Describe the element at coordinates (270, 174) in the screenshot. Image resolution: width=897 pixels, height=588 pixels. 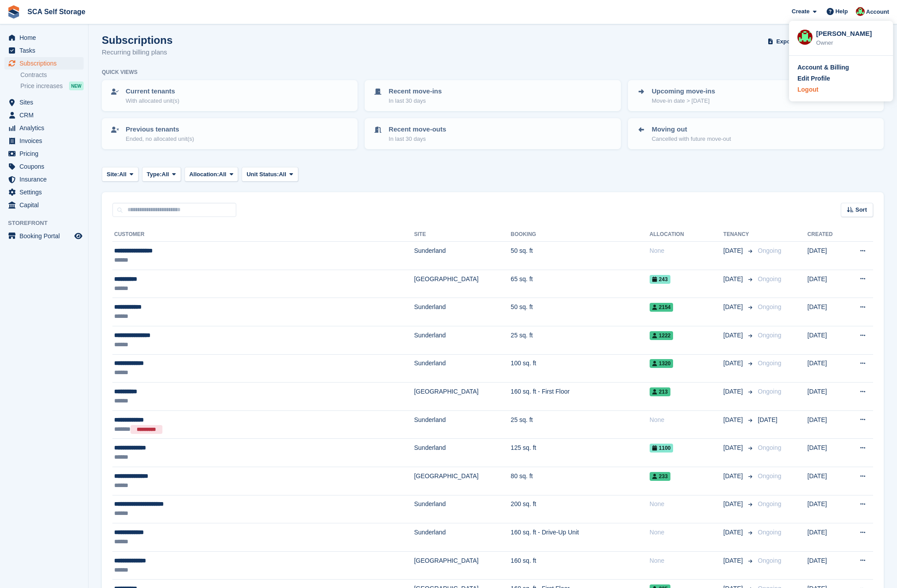
I see `button: Unit Status: All` at that location.